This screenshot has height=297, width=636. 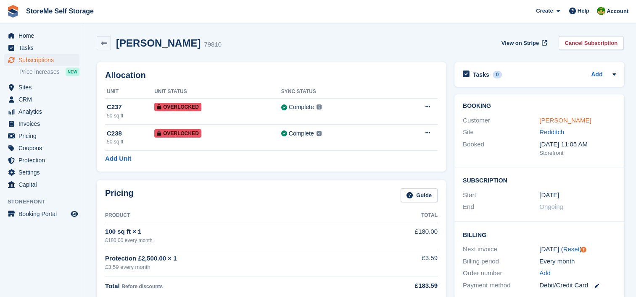 I want to click on a: Add Unit, so click(x=118, y=159).